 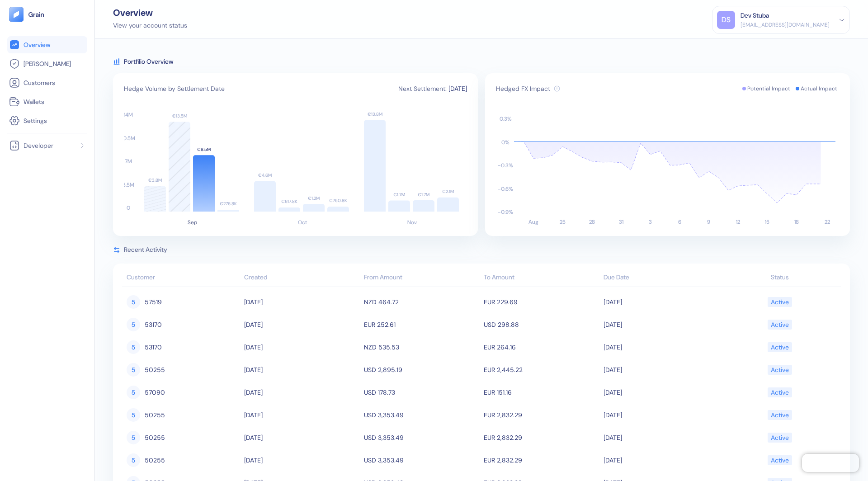 What do you see at coordinates (421, 324) in the screenshot?
I see `td: EUR 252.61` at bounding box center [421, 324].